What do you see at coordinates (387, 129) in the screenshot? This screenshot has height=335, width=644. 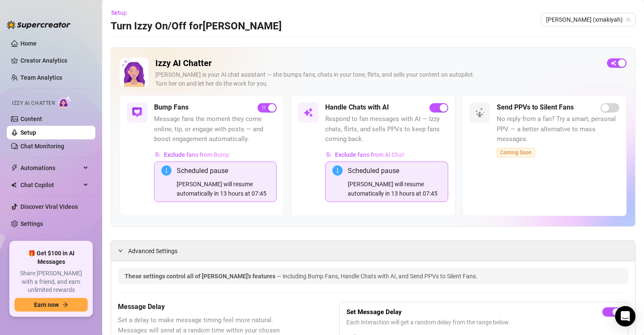 I see `span: Respond to fan messages with AI — Izzy chats, flirts, and sells PPVs to keep fans coming back.` at bounding box center [387, 129].